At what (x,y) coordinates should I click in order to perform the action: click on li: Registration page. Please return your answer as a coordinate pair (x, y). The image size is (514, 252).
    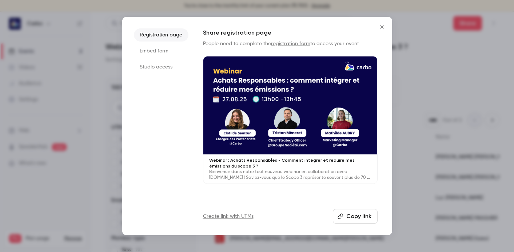
    Looking at the image, I should click on (161, 35).